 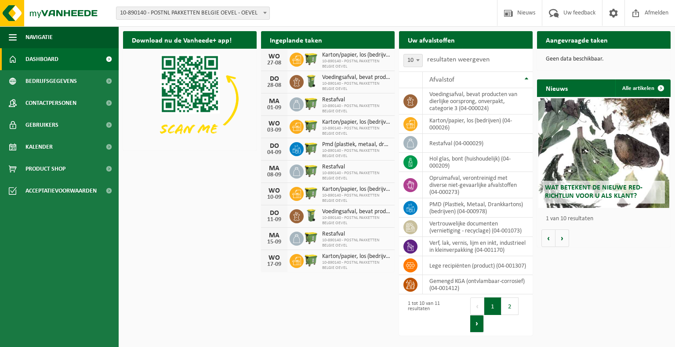 I want to click on span: 10, so click(x=413, y=61).